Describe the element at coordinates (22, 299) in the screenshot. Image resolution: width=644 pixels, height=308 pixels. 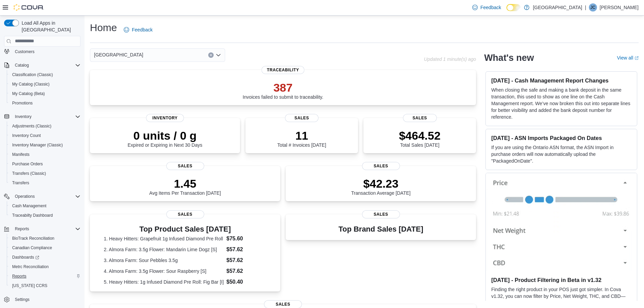
I see `a: Settings` at that location.